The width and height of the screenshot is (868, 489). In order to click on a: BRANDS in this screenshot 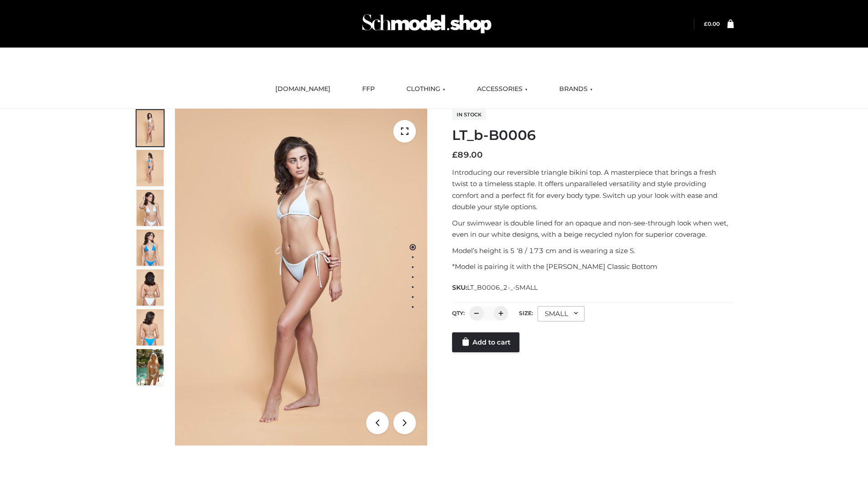, I will do `click(576, 89)`.